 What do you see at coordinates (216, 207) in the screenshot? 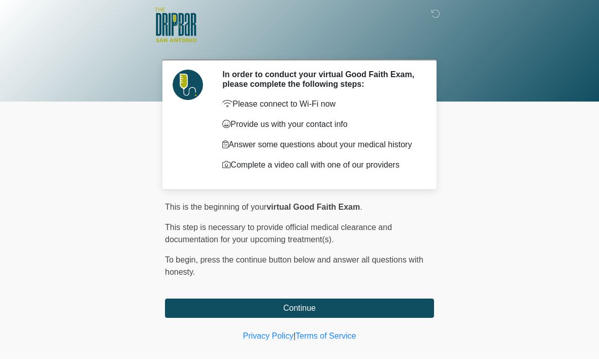
I see `span: This is the beginning of your` at bounding box center [216, 207].